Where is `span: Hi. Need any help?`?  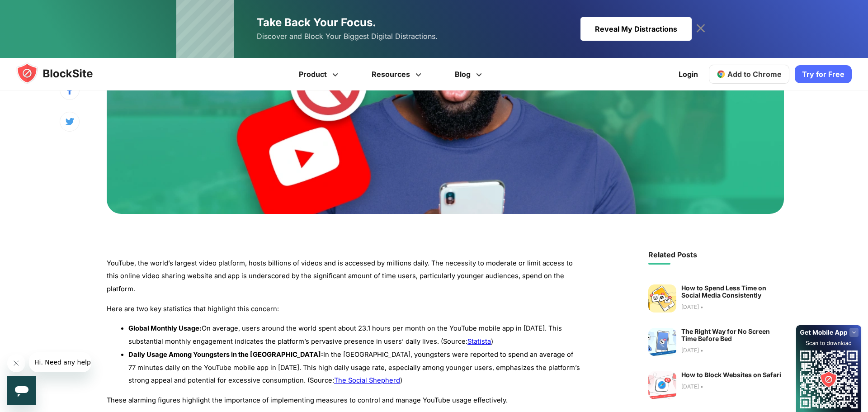 span: Hi. Need any help? is located at coordinates (36, 10).